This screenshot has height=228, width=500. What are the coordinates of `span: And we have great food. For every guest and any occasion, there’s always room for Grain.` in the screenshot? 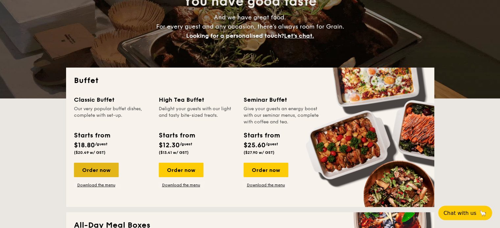 It's located at (250, 27).